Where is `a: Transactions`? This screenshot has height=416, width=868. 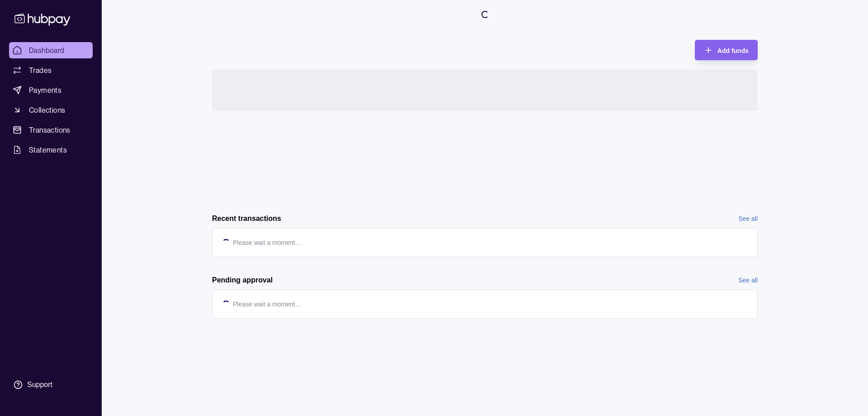
a: Transactions is located at coordinates (50, 130).